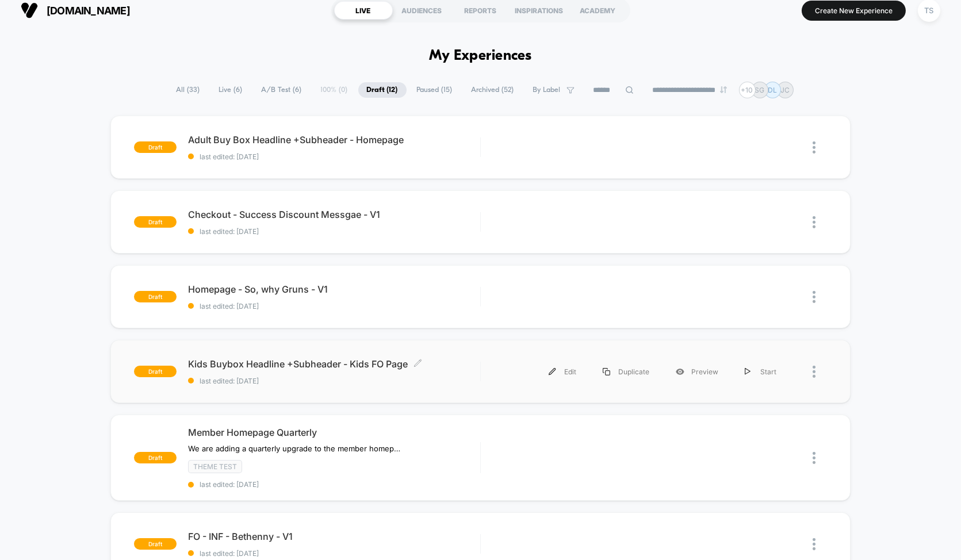  What do you see at coordinates (480, 10) in the screenshot?
I see `div: REPORTS` at bounding box center [480, 10].